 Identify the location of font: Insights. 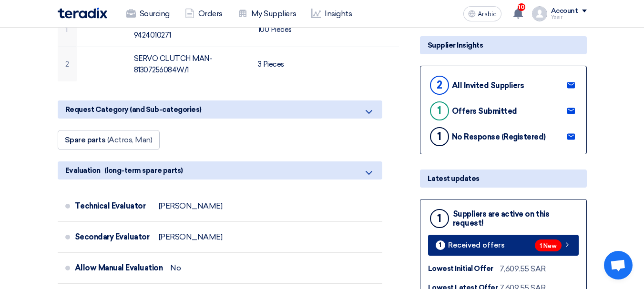
(338, 13).